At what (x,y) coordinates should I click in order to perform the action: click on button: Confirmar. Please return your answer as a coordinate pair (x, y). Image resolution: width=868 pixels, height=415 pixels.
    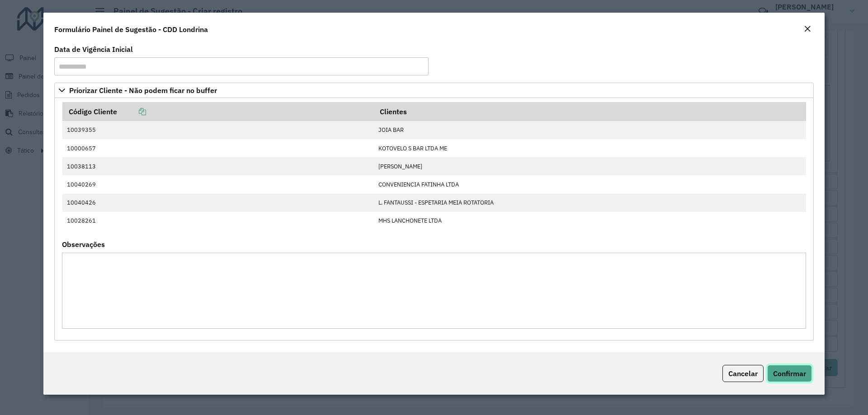
    Looking at the image, I should click on (790, 374).